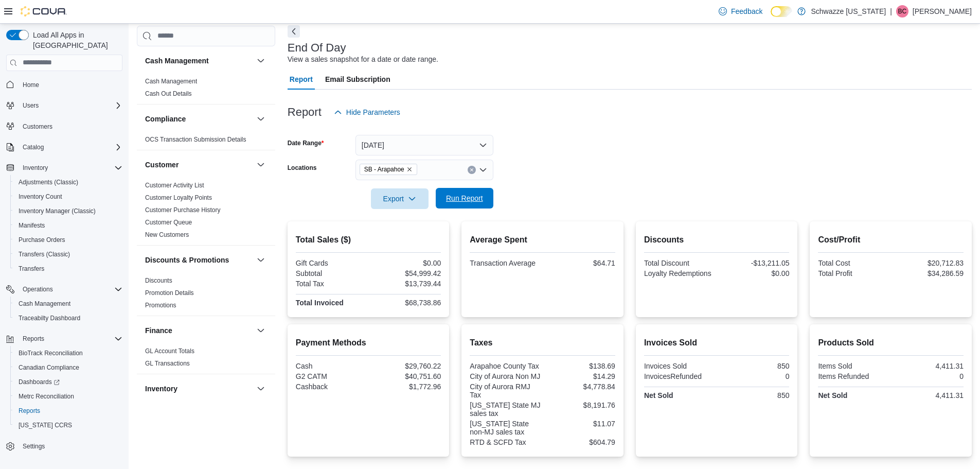 The height and width of the screenshot is (469, 980). What do you see at coordinates (464, 198) in the screenshot?
I see `span: Run Report` at bounding box center [464, 198].